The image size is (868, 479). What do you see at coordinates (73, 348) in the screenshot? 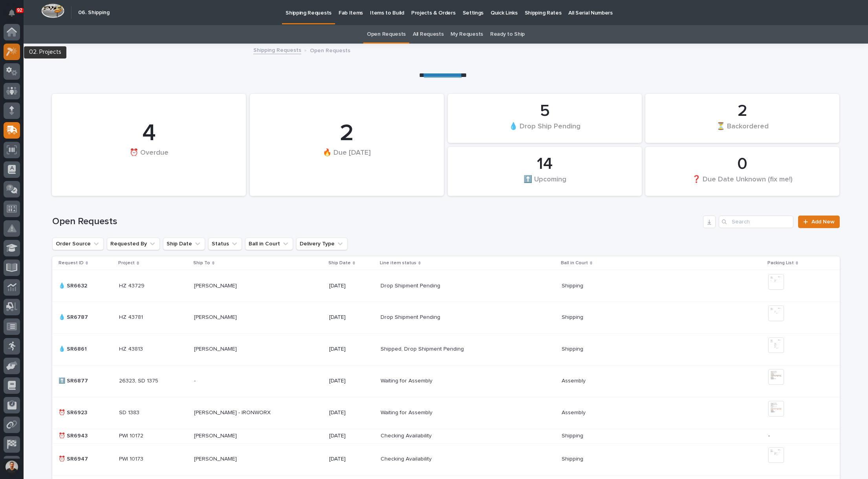
I see `p: 💧 SR6861` at bounding box center [73, 348].